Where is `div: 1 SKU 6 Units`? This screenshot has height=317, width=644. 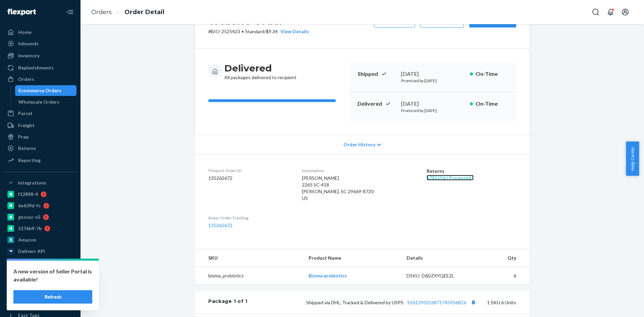 div: 1 SKU 6 Units is located at coordinates (382, 303).